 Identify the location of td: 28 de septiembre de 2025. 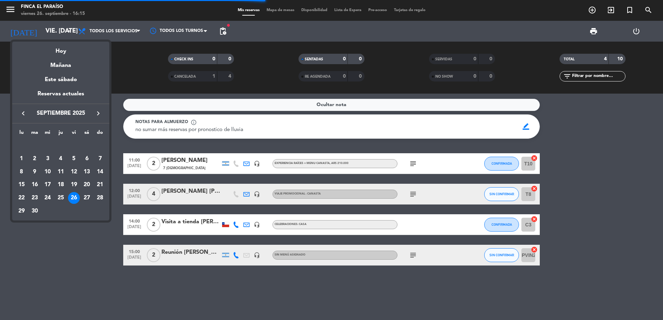
(100, 198).